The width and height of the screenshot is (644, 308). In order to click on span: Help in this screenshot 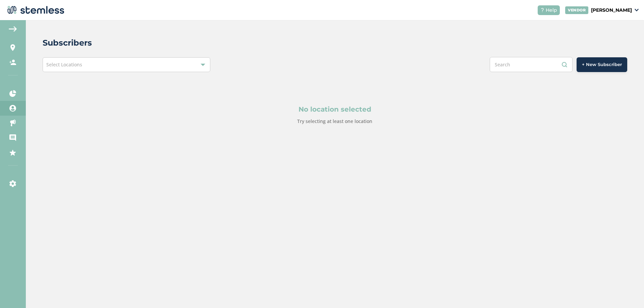, I will do `click(552, 10)`.